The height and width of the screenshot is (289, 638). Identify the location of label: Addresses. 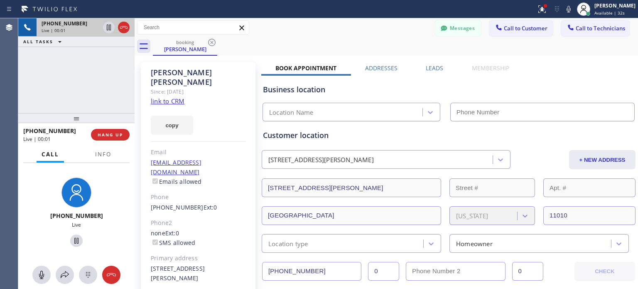
(381, 68).